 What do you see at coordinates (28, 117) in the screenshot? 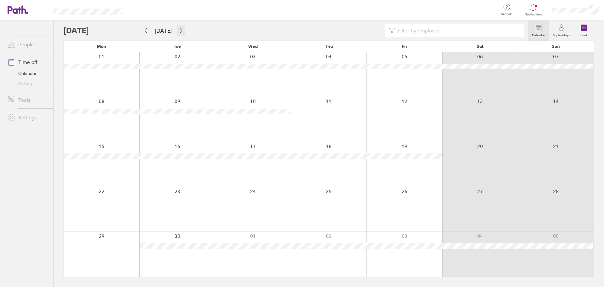
I see `a: Settings` at bounding box center [28, 117].